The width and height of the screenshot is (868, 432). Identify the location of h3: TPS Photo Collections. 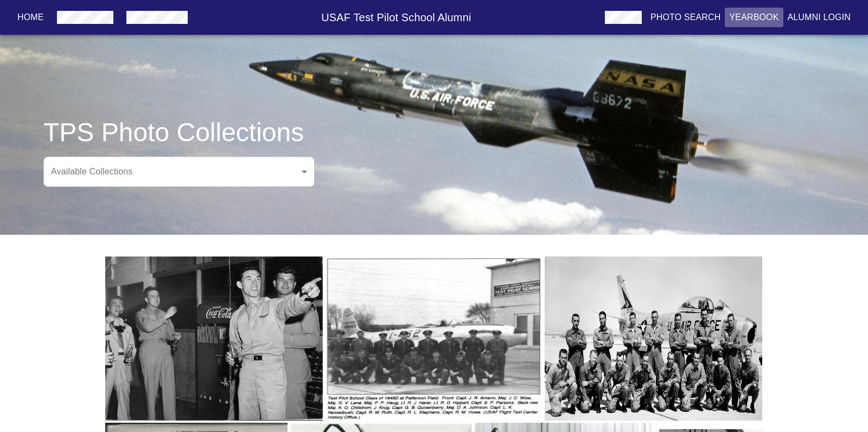
(173, 132).